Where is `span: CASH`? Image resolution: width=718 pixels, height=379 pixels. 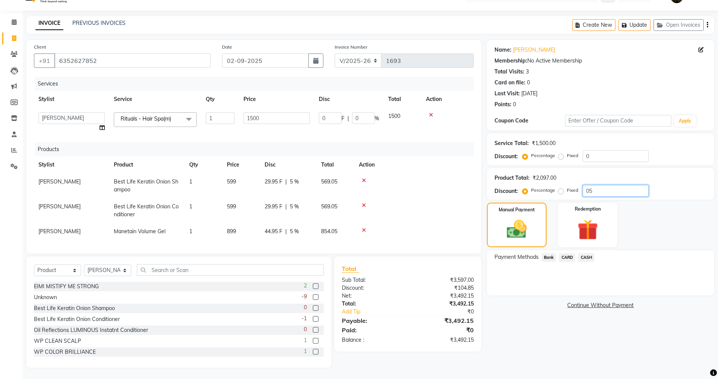 span: CASH is located at coordinates (586, 258).